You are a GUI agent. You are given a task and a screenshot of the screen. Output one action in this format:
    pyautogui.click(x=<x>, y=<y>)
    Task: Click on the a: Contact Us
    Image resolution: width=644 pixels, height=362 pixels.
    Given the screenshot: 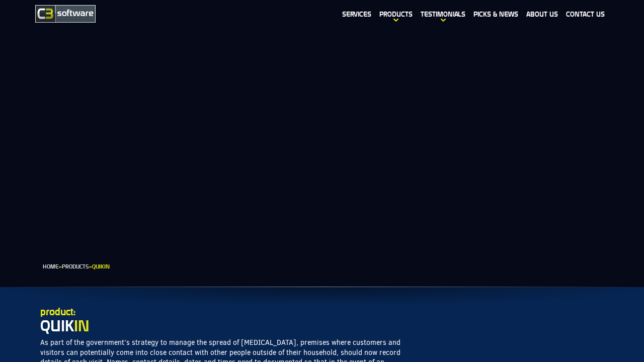 What is the action you would take?
    pyautogui.click(x=585, y=14)
    